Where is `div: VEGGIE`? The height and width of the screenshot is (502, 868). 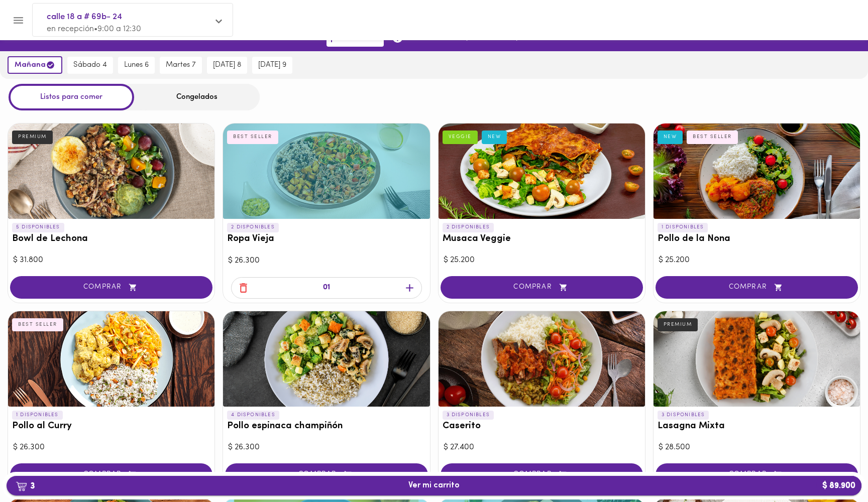 div: VEGGIE is located at coordinates (460, 137).